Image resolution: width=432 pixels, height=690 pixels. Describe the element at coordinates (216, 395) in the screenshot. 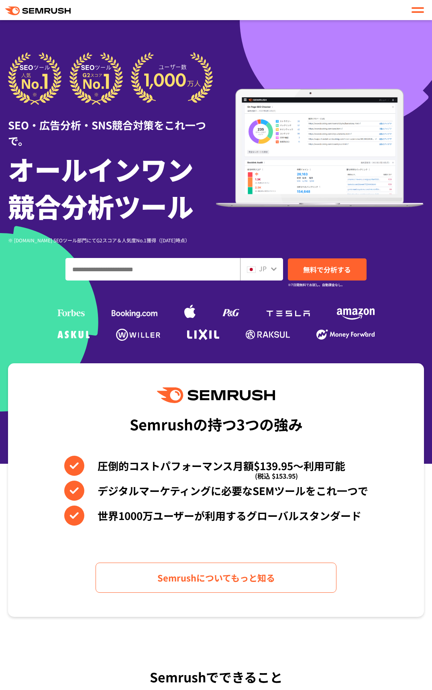

I see `img: Semrush` at that location.